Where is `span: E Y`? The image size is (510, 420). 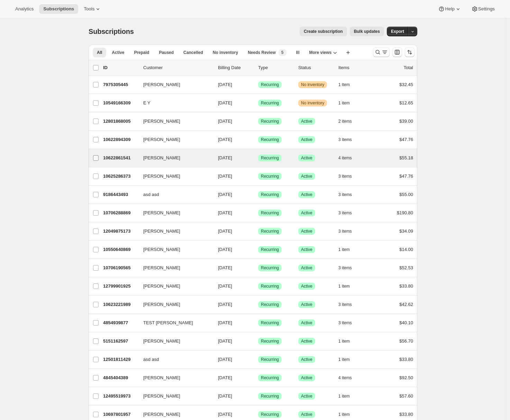
span: E Y is located at coordinates (146, 103).